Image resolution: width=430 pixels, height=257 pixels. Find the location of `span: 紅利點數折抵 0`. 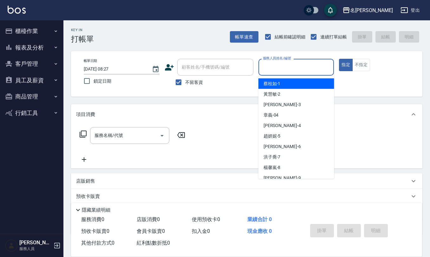

span: 紅利點數折抵 0 is located at coordinates (153, 242).